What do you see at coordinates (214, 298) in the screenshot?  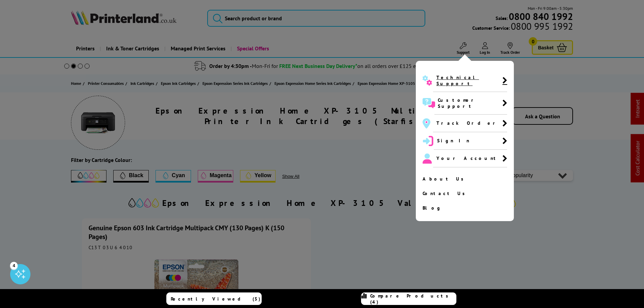 I see `a: Recently Viewed (5)` at bounding box center [214, 298].